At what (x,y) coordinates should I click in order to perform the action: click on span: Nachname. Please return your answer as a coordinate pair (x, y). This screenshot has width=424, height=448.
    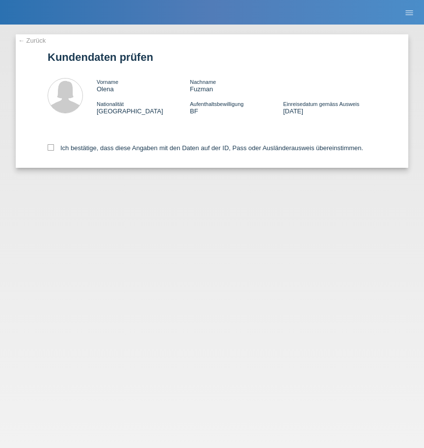
    Looking at the image, I should click on (203, 82).